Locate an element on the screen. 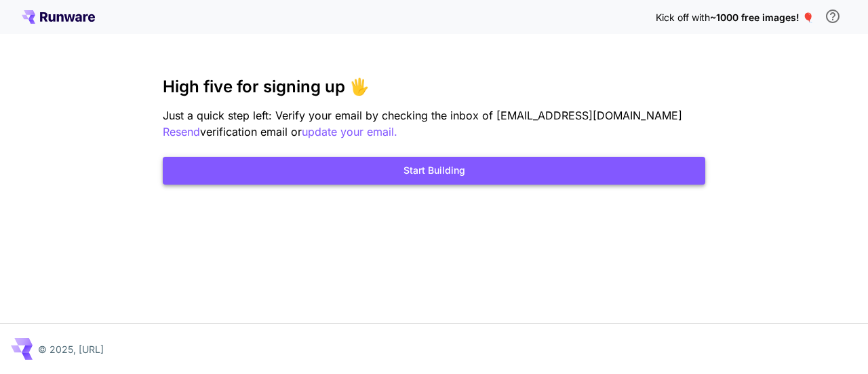  p: update your email. is located at coordinates (349, 131).